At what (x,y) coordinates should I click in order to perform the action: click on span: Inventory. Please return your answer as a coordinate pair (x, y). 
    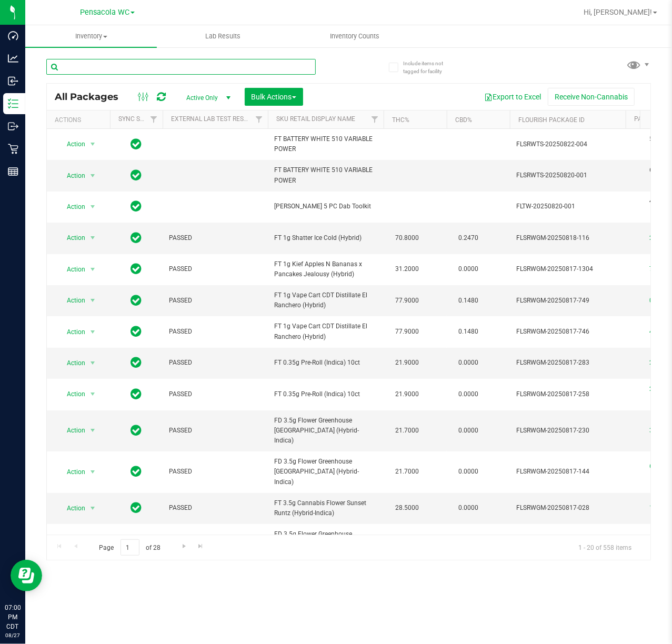
    Looking at the image, I should click on (91, 36).